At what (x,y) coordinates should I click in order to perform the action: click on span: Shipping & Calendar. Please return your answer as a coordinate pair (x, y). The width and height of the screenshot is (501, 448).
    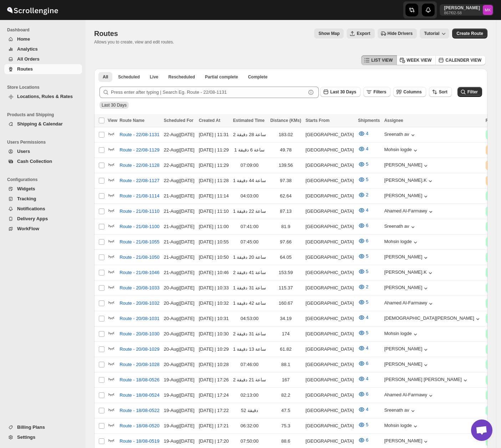
    Looking at the image, I should click on (40, 124).